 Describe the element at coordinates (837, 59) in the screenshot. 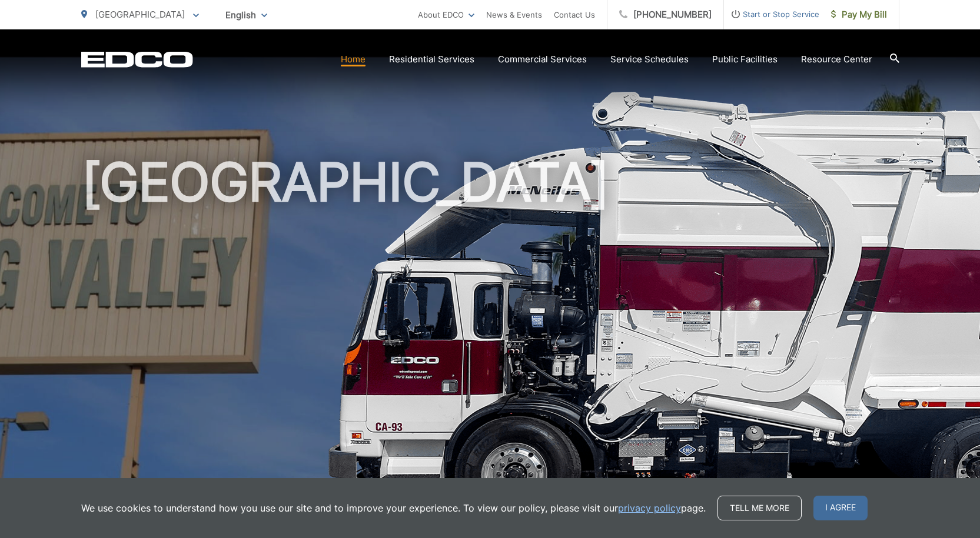

I see `a: Resource Center` at that location.